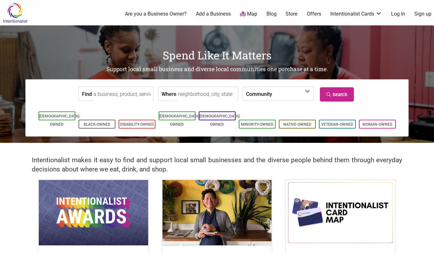 The width and height of the screenshot is (434, 253). What do you see at coordinates (259, 94) in the screenshot?
I see `label: Community` at bounding box center [259, 94].